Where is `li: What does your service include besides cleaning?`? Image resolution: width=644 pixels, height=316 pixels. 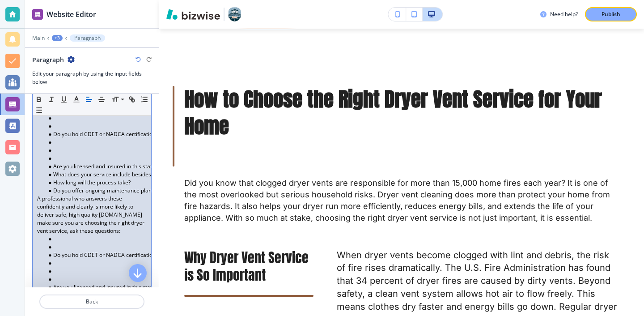
li: What does your service include besides cleaning? is located at coordinates (96, 174).